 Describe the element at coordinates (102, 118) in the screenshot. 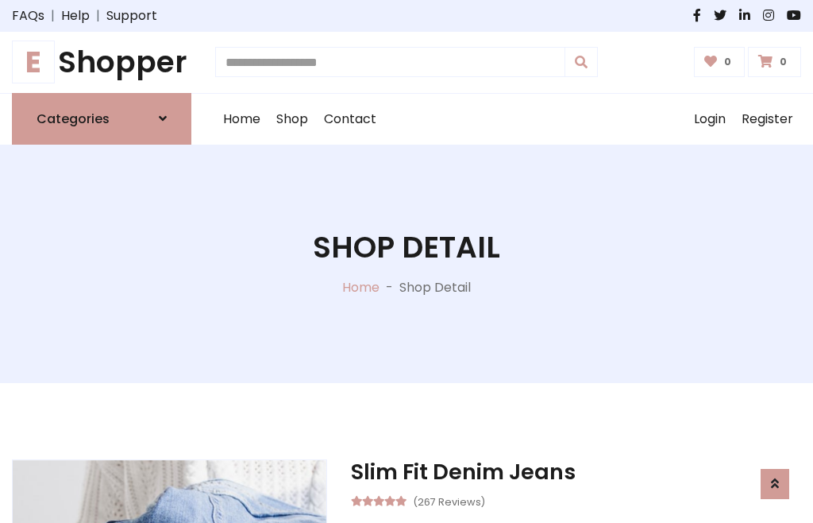

I see `a: Categories` at that location.